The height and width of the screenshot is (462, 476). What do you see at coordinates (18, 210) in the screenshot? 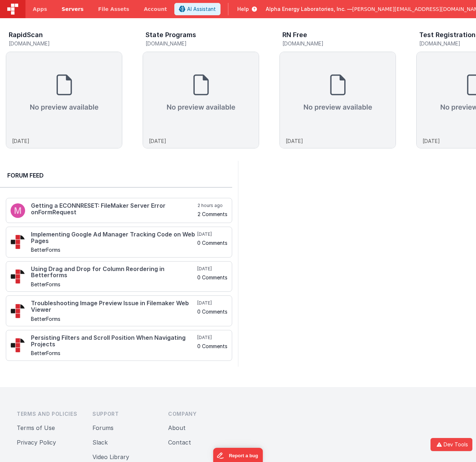
I see `img: 100.png` at bounding box center [18, 210].